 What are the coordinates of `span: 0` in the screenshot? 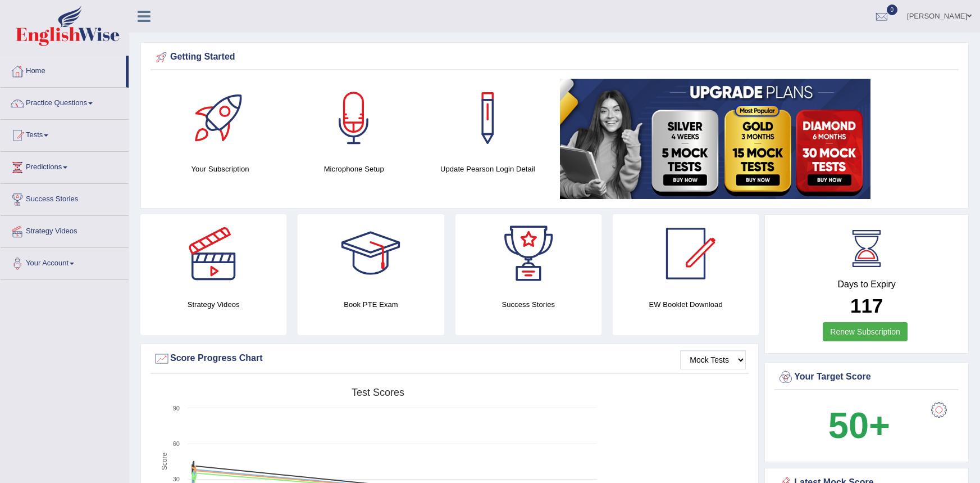 It's located at (892, 10).